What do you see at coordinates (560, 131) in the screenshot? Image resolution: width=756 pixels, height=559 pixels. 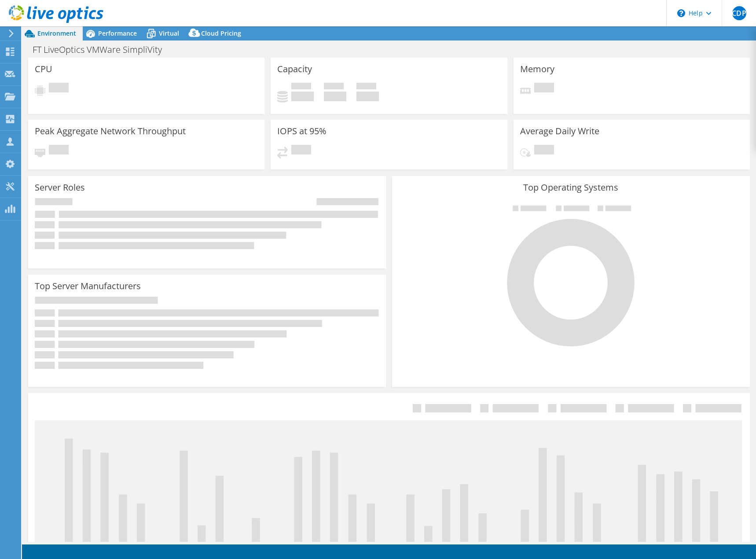 I see `h3: Average Daily Write` at bounding box center [560, 131].